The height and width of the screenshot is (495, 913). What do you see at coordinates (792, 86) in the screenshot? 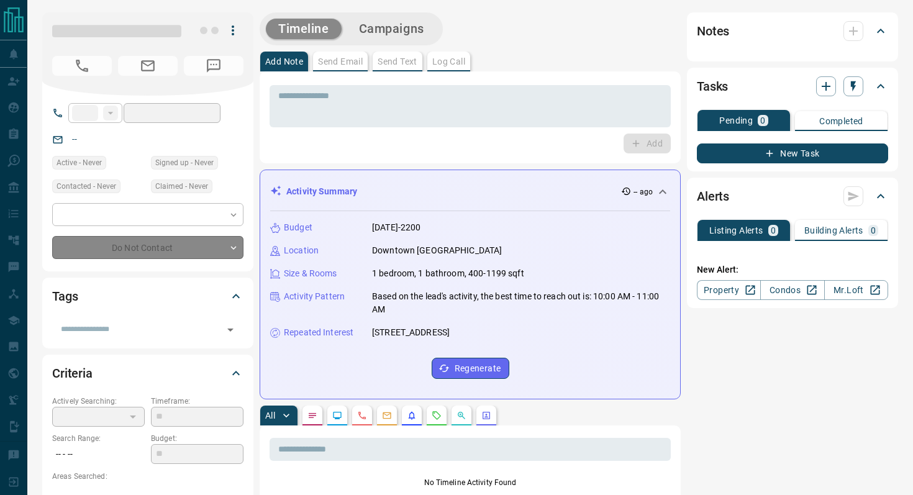
I see `div: Tasks` at bounding box center [792, 86].